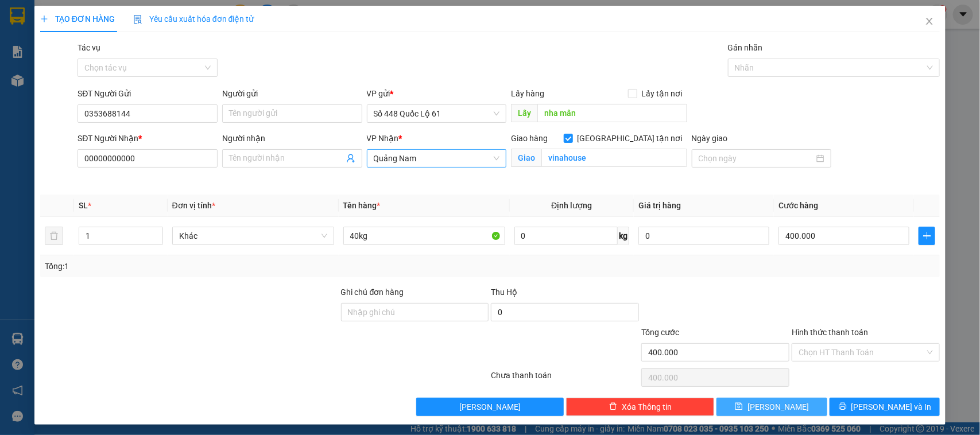 The image size is (980, 435). Describe the element at coordinates (504, 292) in the screenshot. I see `span: Thu Hộ` at that location.